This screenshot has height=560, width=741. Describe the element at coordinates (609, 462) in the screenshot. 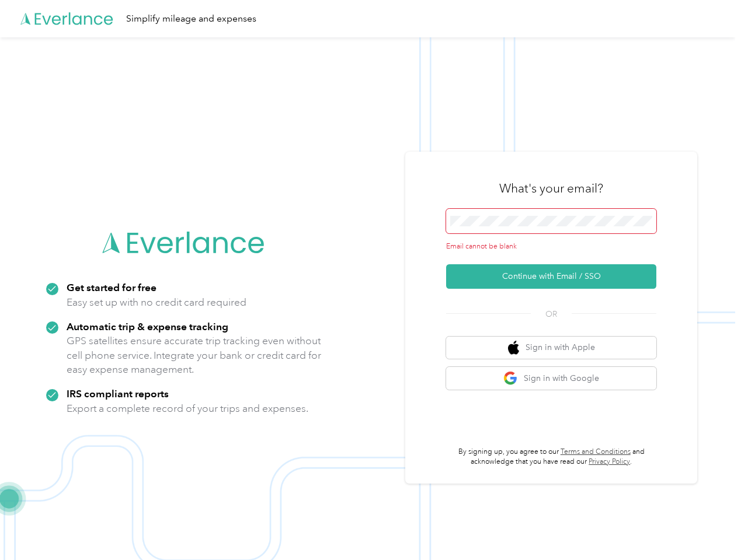

I see `a: Privacy Policy` at that location.